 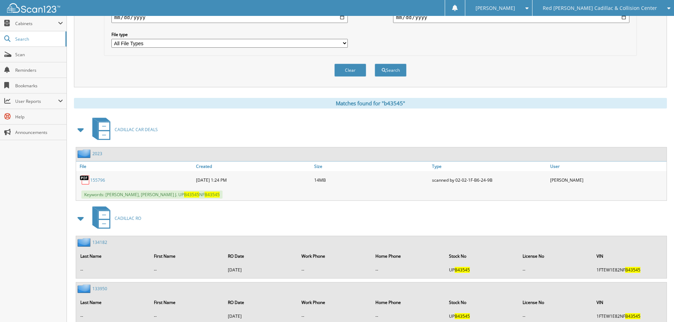 What do you see at coordinates (100, 242) in the screenshot?
I see `a: 134182` at bounding box center [100, 242].